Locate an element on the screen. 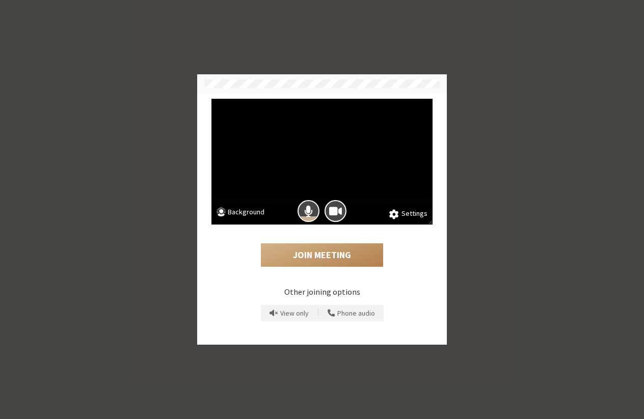  button: Join Meeting is located at coordinates (322, 255).